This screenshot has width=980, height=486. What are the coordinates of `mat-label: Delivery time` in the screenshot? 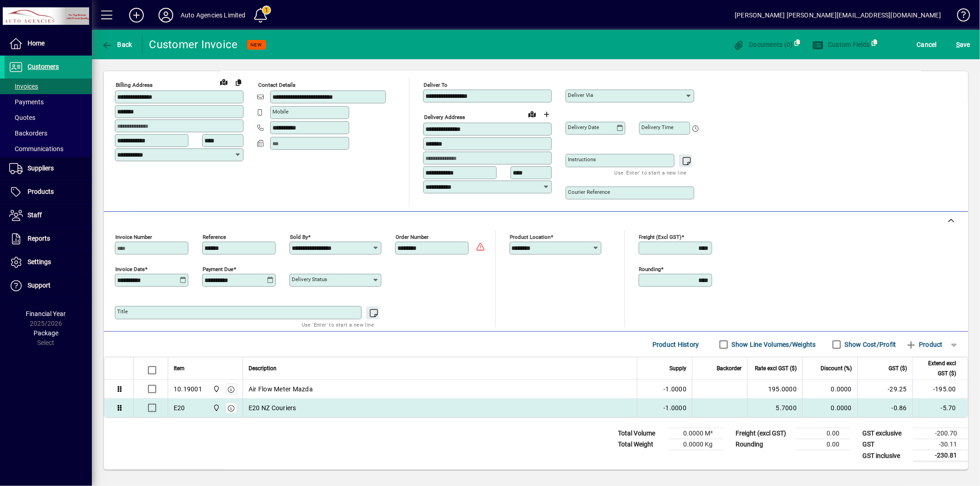 It's located at (657, 128).